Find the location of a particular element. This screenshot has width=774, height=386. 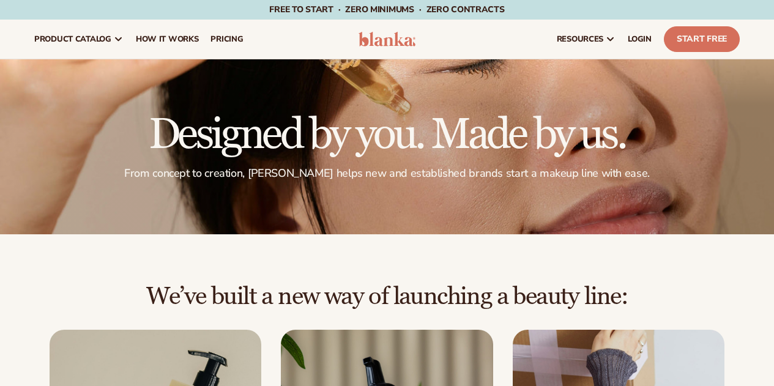

span: resources is located at coordinates (580, 39).